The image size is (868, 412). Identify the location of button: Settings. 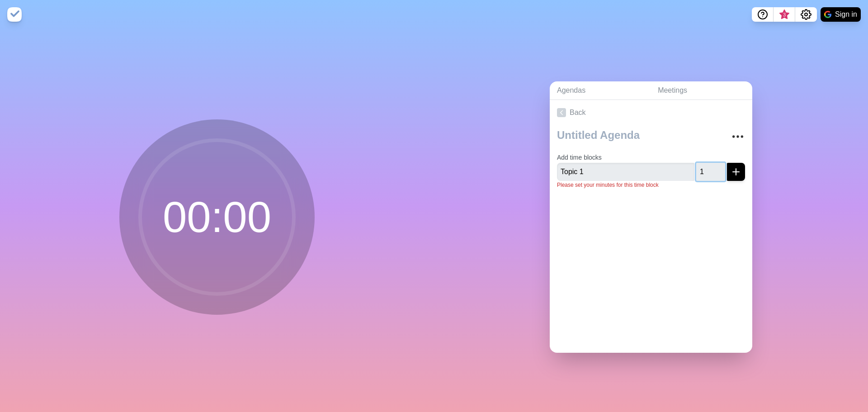
(806, 15).